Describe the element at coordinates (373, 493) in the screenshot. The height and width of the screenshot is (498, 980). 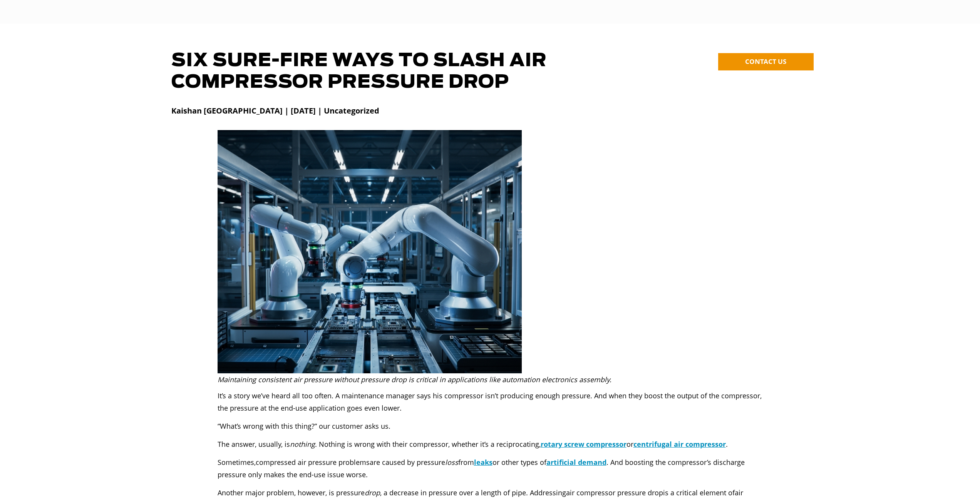
I see `i: drop` at that location.